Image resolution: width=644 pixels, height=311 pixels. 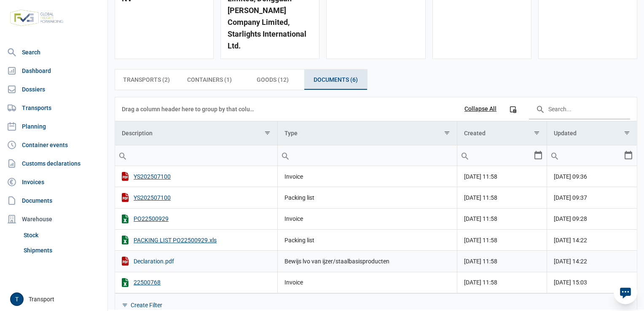 I want to click on span: Transports (2), so click(x=146, y=80).